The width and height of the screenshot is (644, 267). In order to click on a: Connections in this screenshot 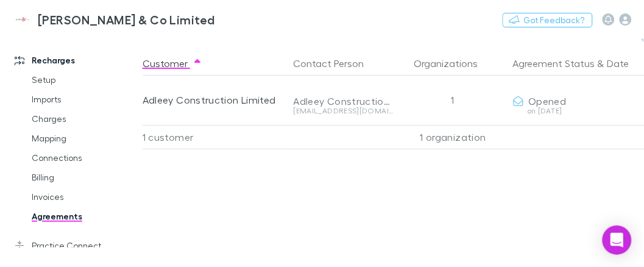, I will do `click(85, 158)`.